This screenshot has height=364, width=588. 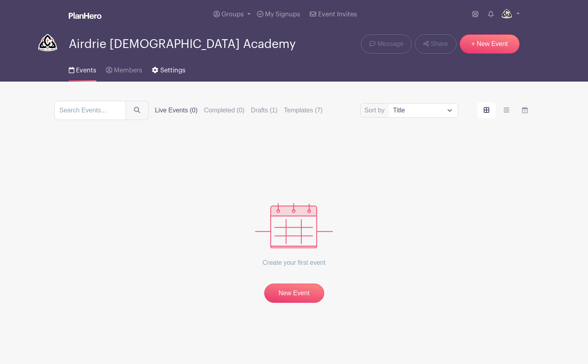 I want to click on a: + New Event, so click(x=490, y=44).